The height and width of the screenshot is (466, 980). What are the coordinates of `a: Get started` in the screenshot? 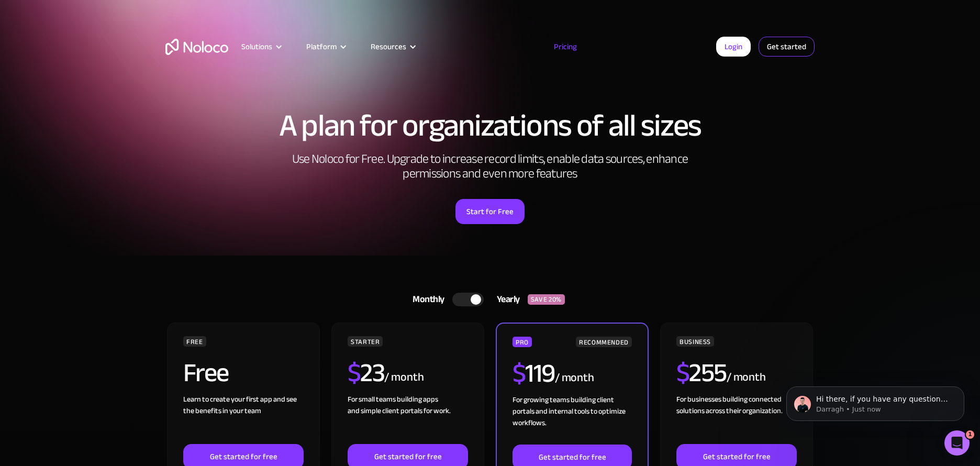 It's located at (786, 47).